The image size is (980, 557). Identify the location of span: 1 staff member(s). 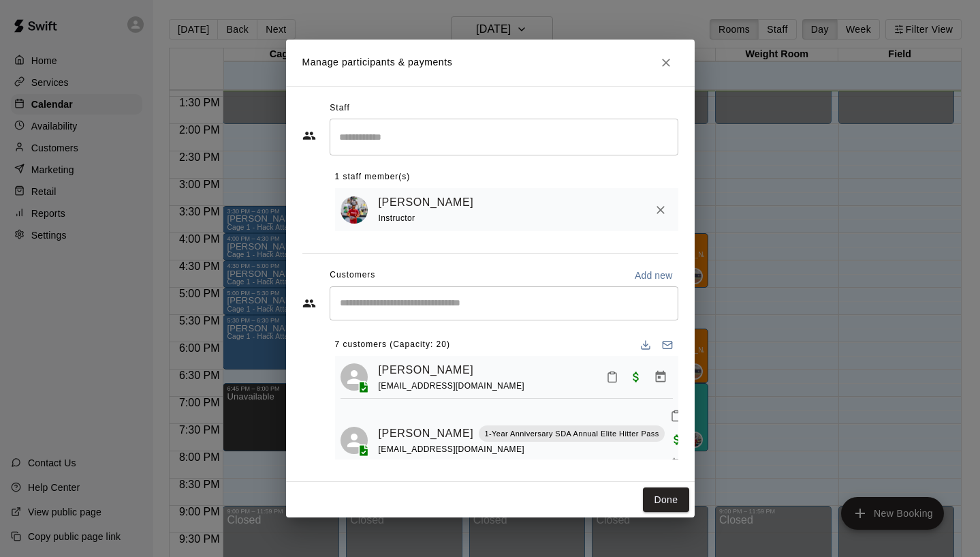
(373, 177).